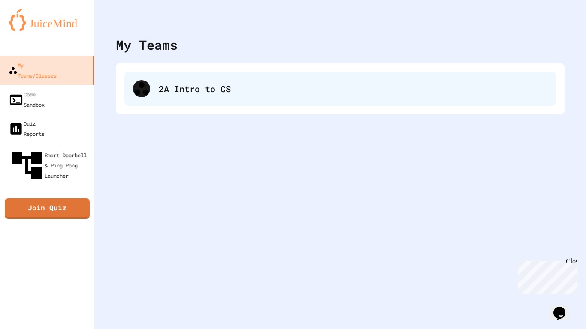 This screenshot has height=329, width=586. What do you see at coordinates (147, 45) in the screenshot?
I see `div: My Teams` at bounding box center [147, 45].